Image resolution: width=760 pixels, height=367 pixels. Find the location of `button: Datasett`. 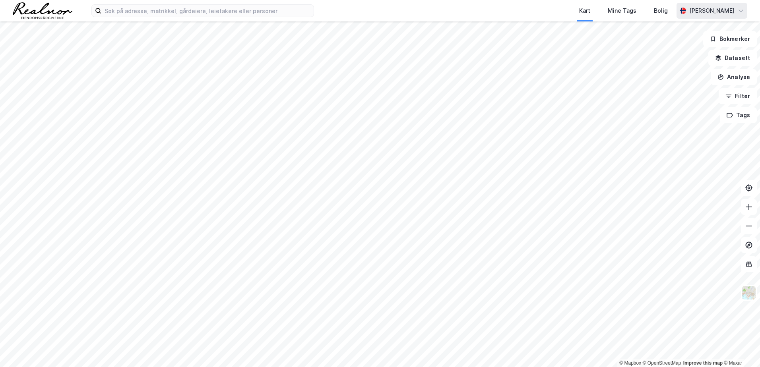

button: Datasett is located at coordinates (732, 58).